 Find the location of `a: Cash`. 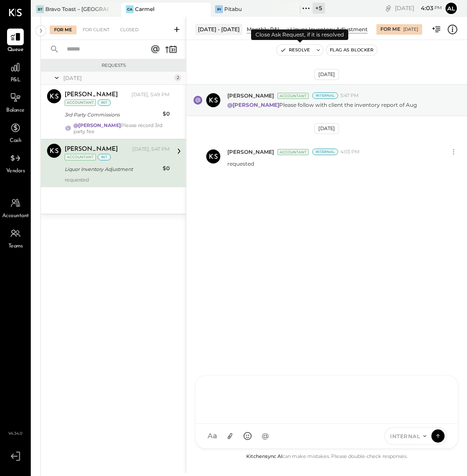

a: Cash is located at coordinates (16, 132).